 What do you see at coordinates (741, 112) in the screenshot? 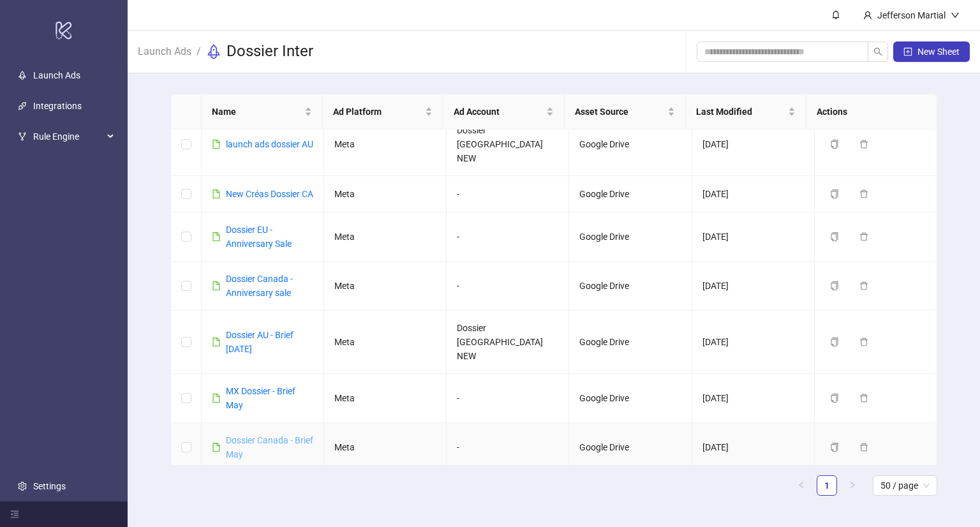
I see `span: Last Modified` at bounding box center [741, 112].